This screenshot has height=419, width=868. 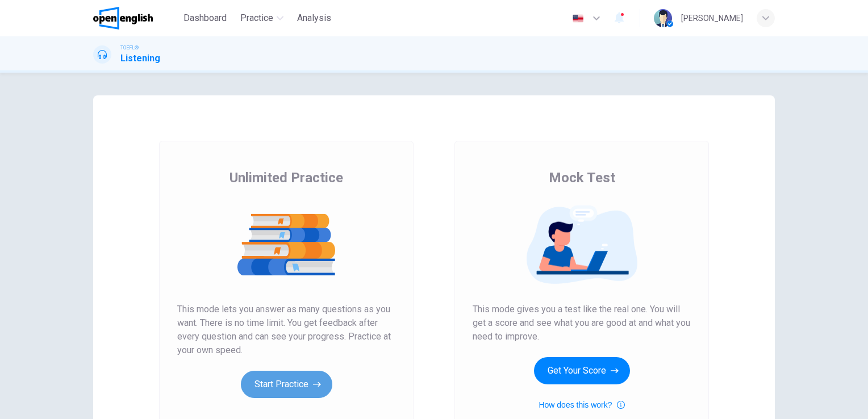 What do you see at coordinates (581, 405) in the screenshot?
I see `button: How does this work?` at bounding box center [581, 405].